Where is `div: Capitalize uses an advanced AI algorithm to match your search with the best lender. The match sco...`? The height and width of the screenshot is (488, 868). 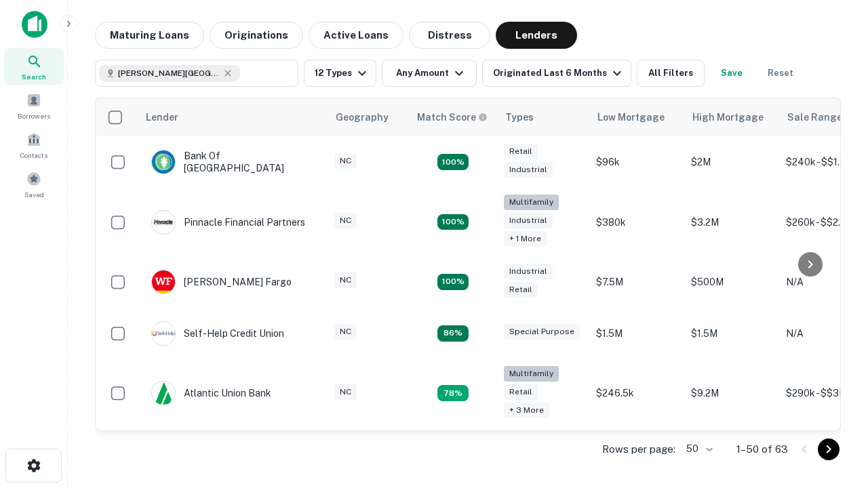 div: Capitalize uses an advanced AI algorithm to match your search with the best lender. The match sco... is located at coordinates (452, 117).